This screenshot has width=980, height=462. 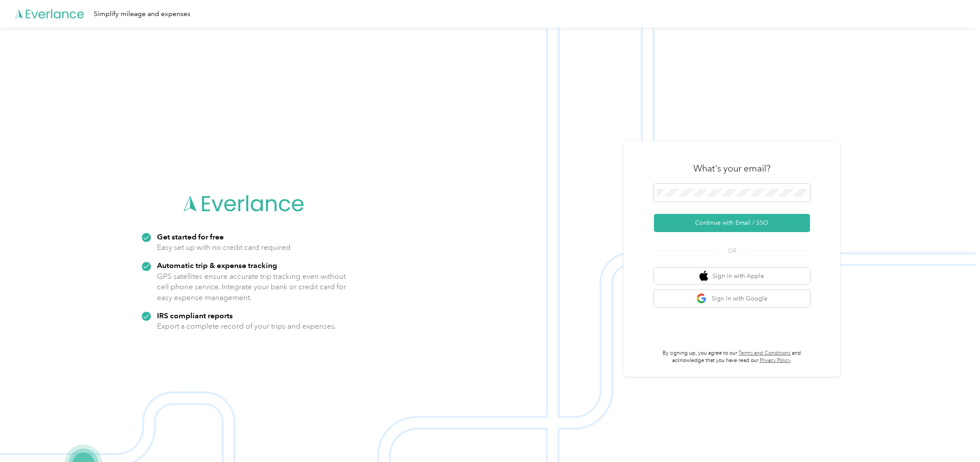 I want to click on img: apple logo, so click(x=704, y=276).